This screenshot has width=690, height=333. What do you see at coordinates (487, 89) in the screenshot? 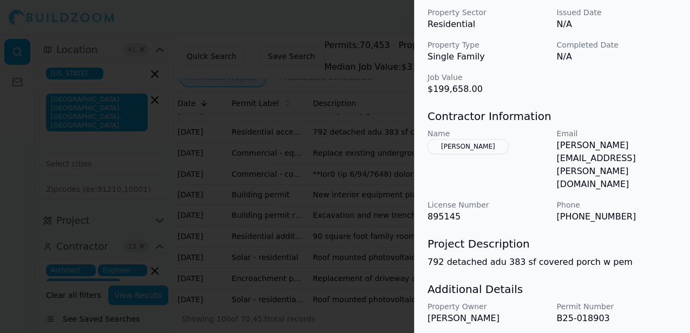
I see `p: $199,658.00` at bounding box center [487, 89].